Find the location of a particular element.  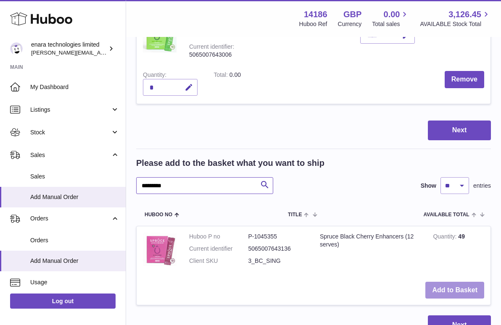

span: 3,126.45 is located at coordinates (464, 14).